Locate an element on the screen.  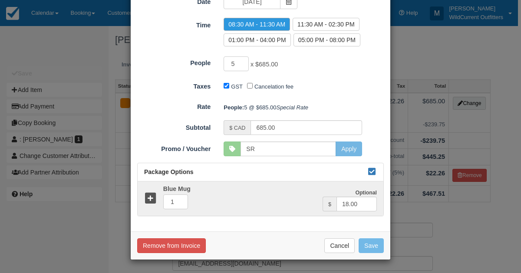
label: 11:30 AM - 02:30 PM is located at coordinates (326, 24).